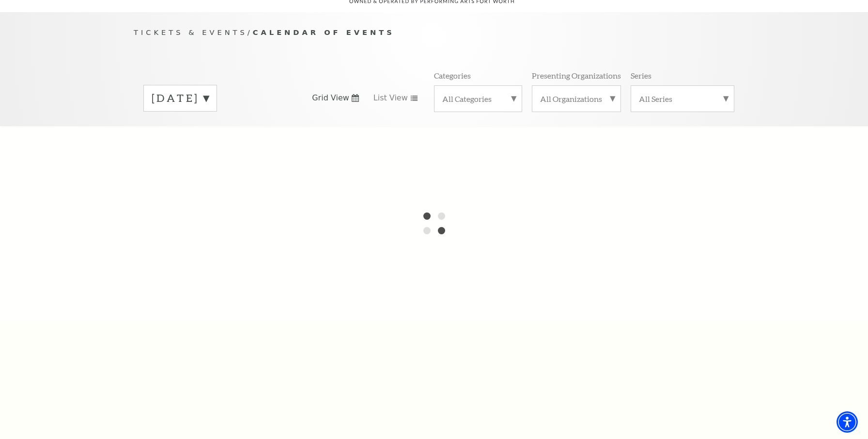  Describe the element at coordinates (478, 99) in the screenshot. I see `label: All Categories` at that location.